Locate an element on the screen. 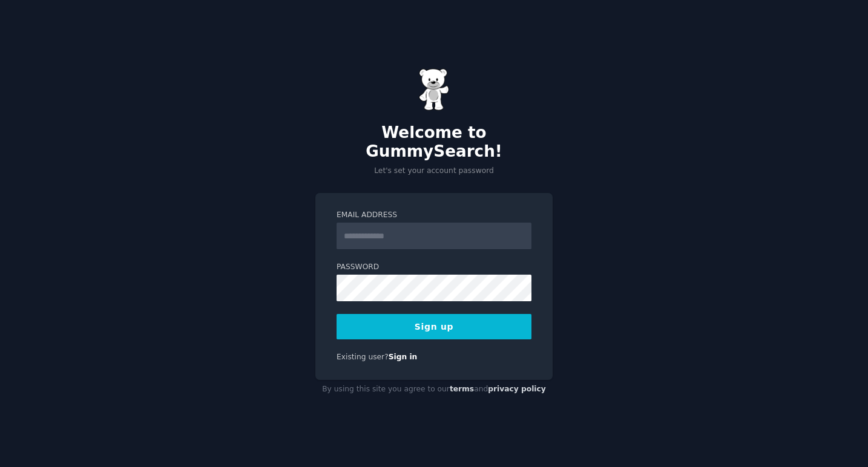  img: Gummy Bear is located at coordinates (434, 90).